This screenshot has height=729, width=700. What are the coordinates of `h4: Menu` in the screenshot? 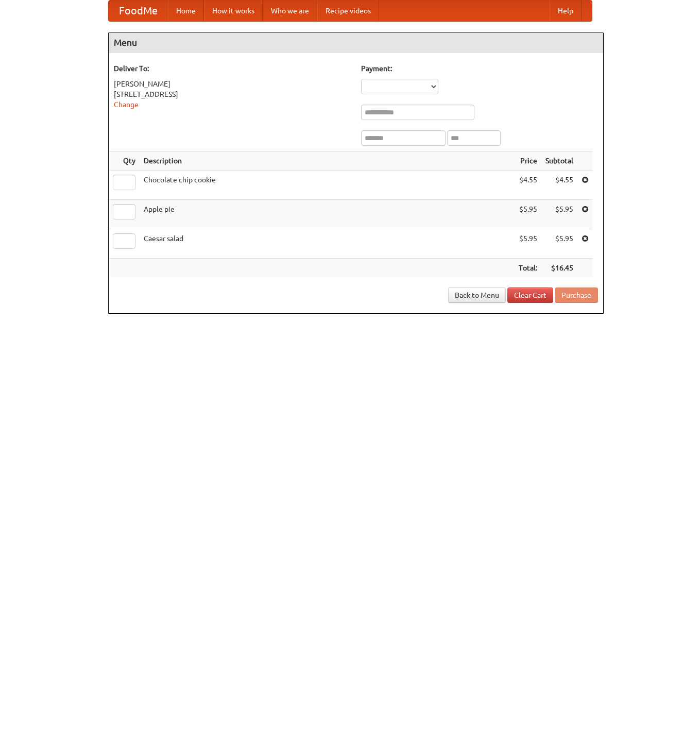 It's located at (356, 43).